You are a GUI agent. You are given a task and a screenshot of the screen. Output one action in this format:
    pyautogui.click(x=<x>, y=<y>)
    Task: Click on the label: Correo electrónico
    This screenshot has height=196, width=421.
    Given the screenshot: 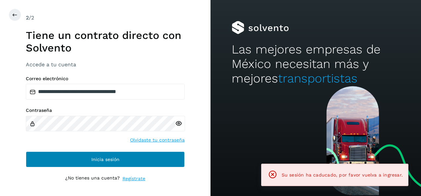 What is the action you would take?
    pyautogui.click(x=105, y=79)
    